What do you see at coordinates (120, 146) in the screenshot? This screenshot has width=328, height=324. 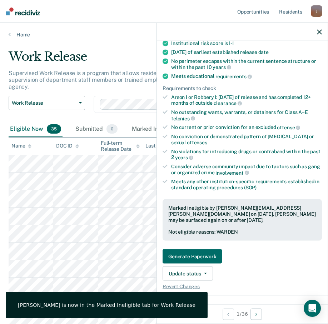 I see `div: Full-term Release Date` at bounding box center [120, 146].